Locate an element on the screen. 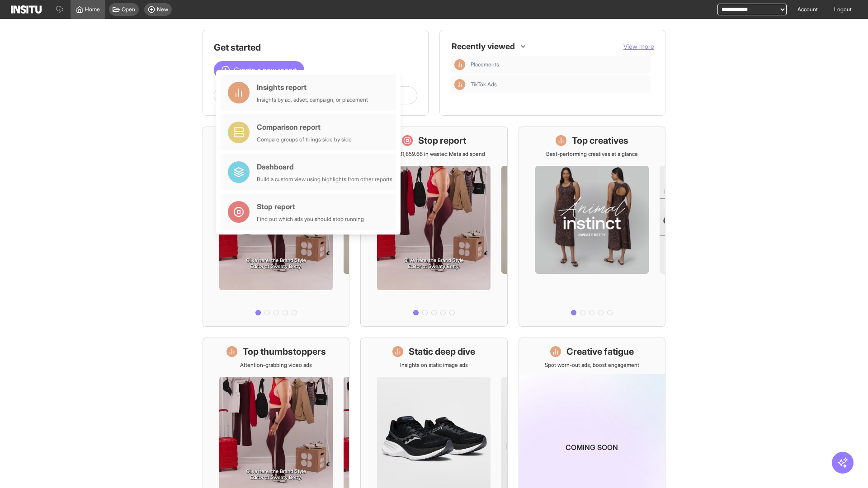 This screenshot has height=488, width=868. div: Compare groups of things side by side is located at coordinates (305, 139).